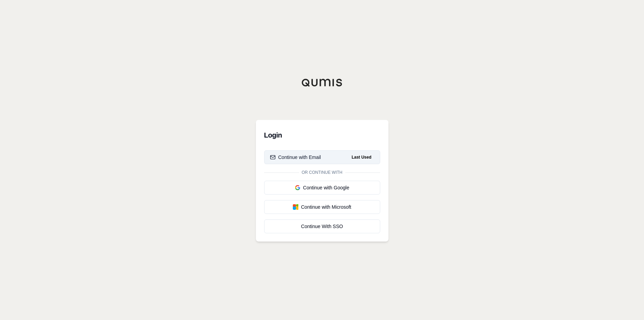 This screenshot has height=320, width=644. I want to click on button: Continue with EmailLast Used, so click(322, 157).